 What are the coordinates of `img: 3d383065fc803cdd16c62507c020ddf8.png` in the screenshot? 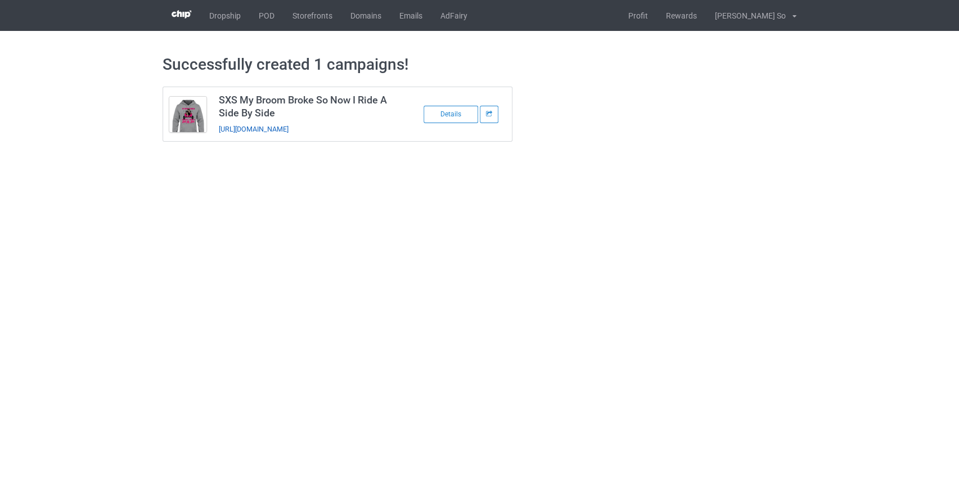 It's located at (181, 14).